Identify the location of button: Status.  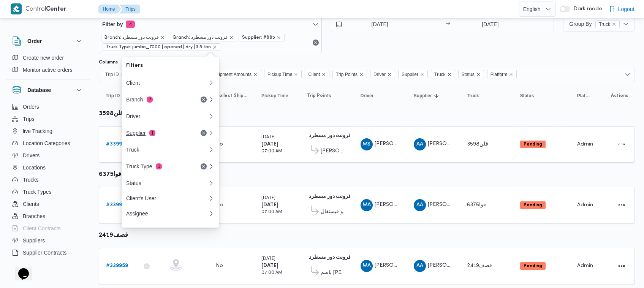
(170, 183).